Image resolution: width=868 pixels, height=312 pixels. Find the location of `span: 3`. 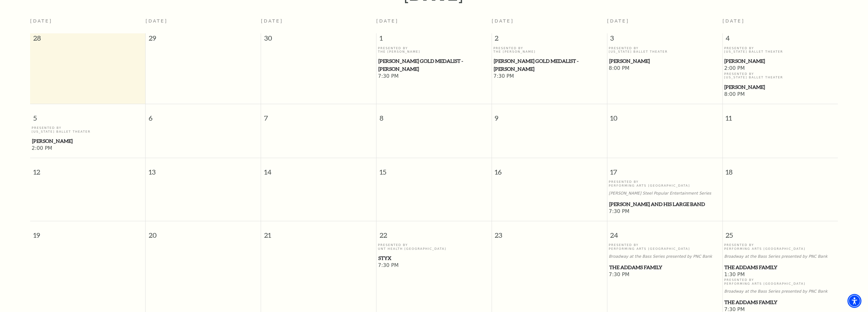

span: 3 is located at coordinates (665, 40).